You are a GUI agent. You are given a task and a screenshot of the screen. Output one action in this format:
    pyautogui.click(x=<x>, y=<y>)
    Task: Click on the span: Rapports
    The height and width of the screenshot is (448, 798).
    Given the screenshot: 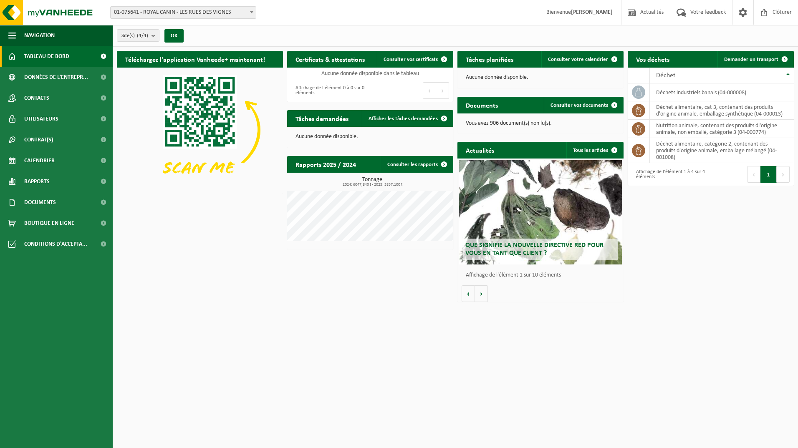 What is the action you would take?
    pyautogui.click(x=37, y=182)
    